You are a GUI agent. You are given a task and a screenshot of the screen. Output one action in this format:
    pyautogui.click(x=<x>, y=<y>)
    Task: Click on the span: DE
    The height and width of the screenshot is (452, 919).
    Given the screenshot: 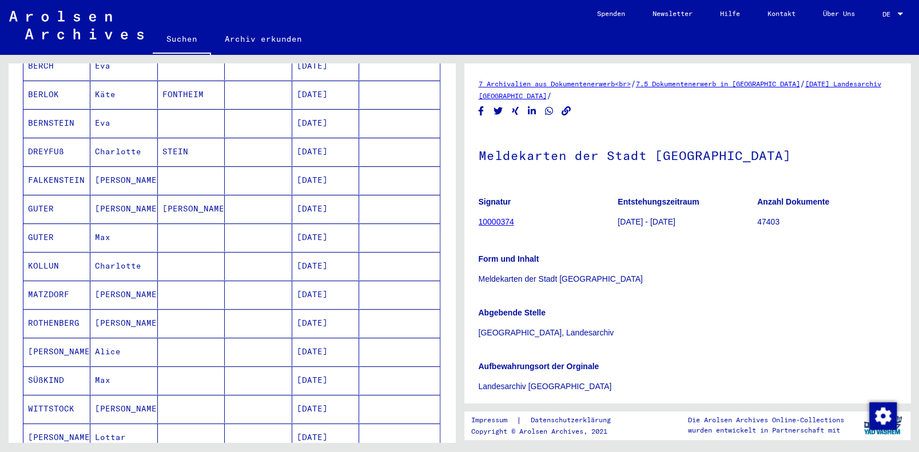 What is the action you would take?
    pyautogui.click(x=888, y=14)
    